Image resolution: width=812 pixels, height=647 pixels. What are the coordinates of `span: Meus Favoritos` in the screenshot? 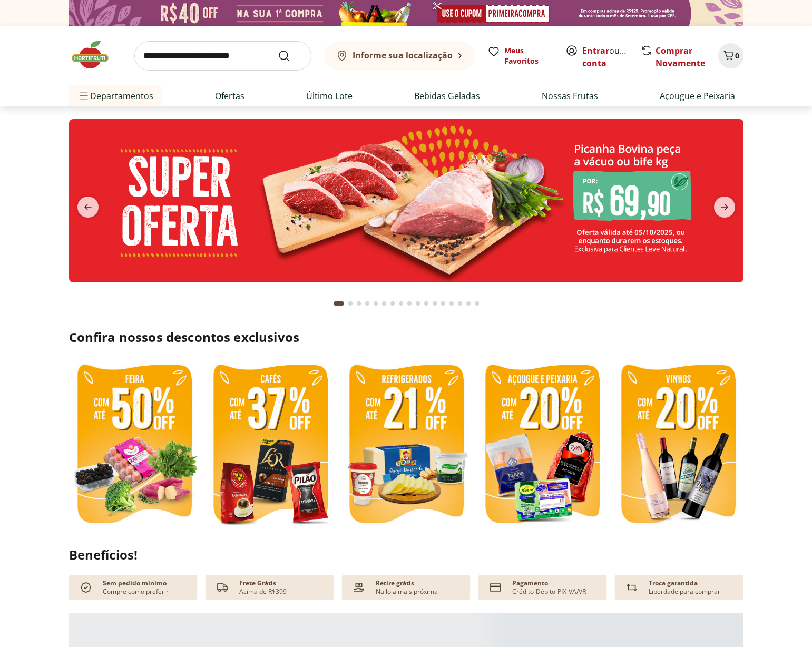 It's located at (529, 56).